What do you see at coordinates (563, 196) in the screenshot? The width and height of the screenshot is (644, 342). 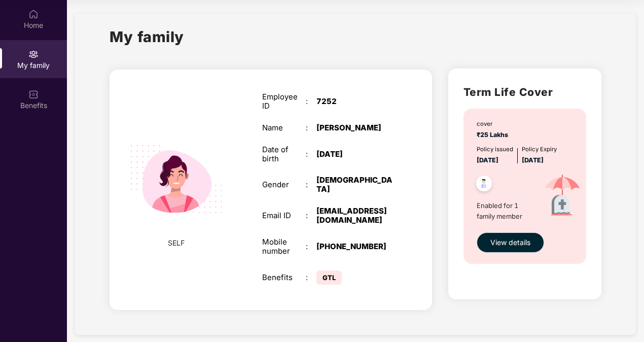 I see `img: icon` at bounding box center [563, 196].